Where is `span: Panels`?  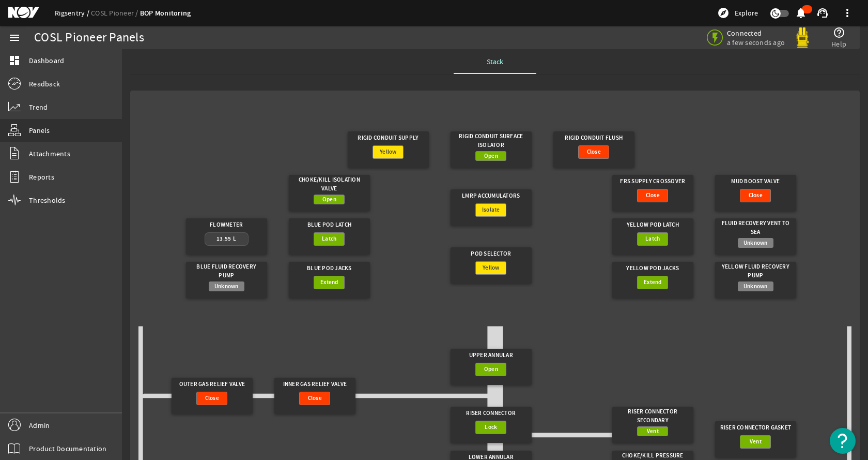
span: Panels is located at coordinates (39, 130).